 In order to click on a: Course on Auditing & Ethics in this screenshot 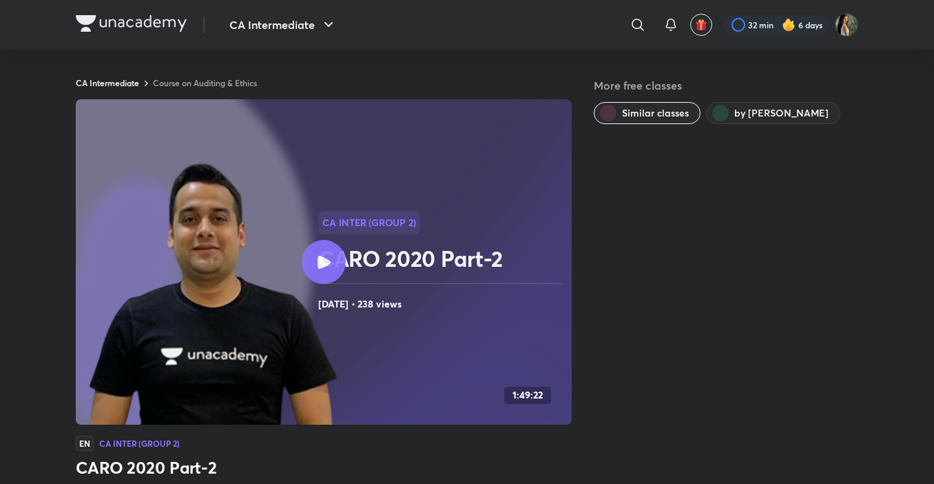, I will do `click(205, 83)`.